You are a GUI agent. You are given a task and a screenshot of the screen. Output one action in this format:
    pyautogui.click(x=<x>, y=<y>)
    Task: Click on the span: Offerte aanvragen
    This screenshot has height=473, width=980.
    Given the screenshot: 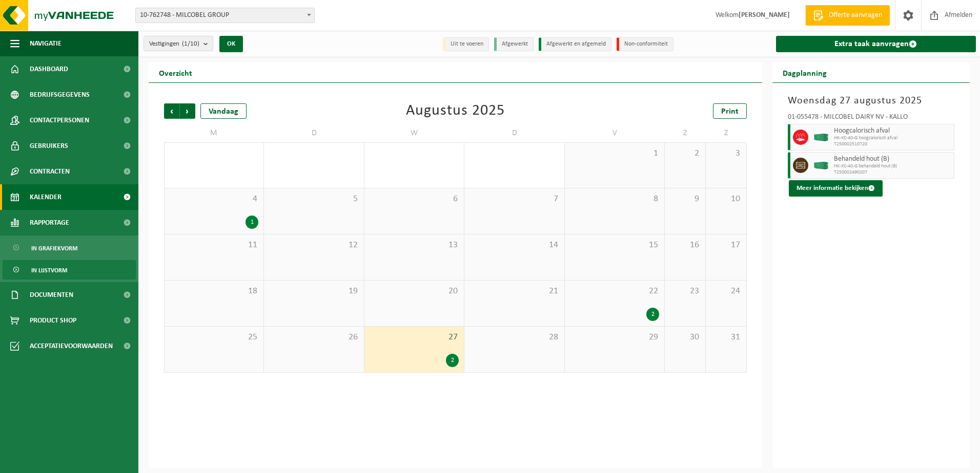 What is the action you would take?
    pyautogui.click(x=855, y=15)
    